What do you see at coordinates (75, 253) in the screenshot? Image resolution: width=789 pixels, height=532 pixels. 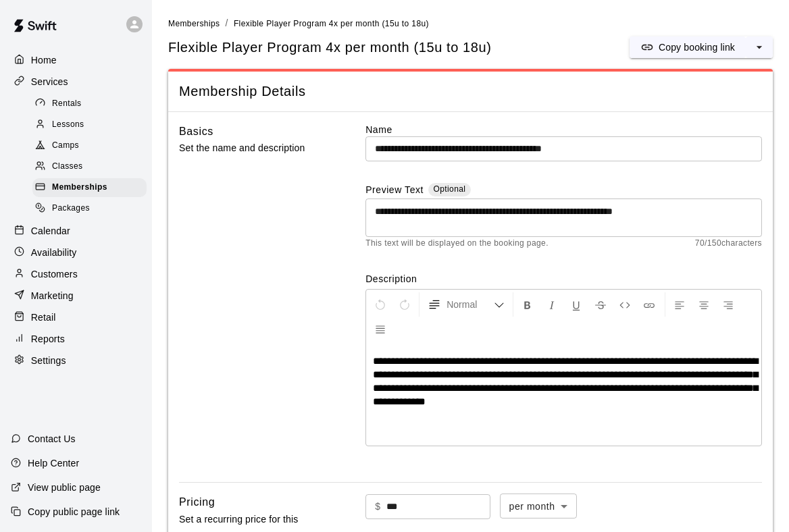 I see `a: Availability` at bounding box center [75, 253].